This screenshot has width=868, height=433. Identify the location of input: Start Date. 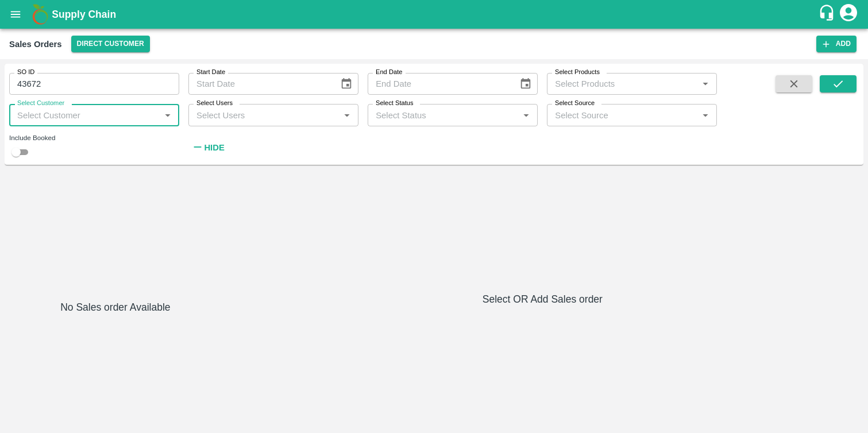
(260, 84).